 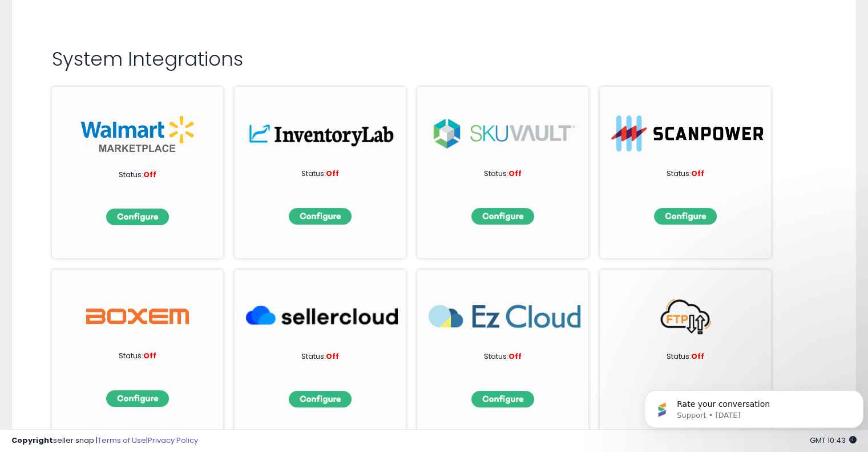 What do you see at coordinates (137, 316) in the screenshot?
I see `img: Boxem Logo` at bounding box center [137, 316].